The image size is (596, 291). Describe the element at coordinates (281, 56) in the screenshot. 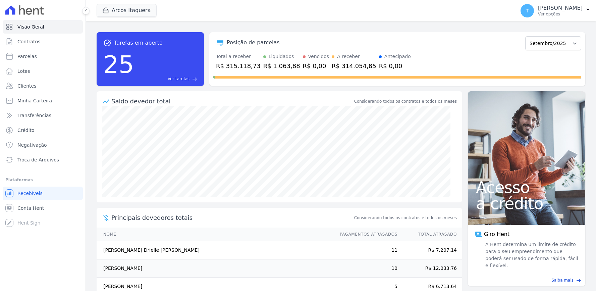

I see `div: Liquidados` at that location.